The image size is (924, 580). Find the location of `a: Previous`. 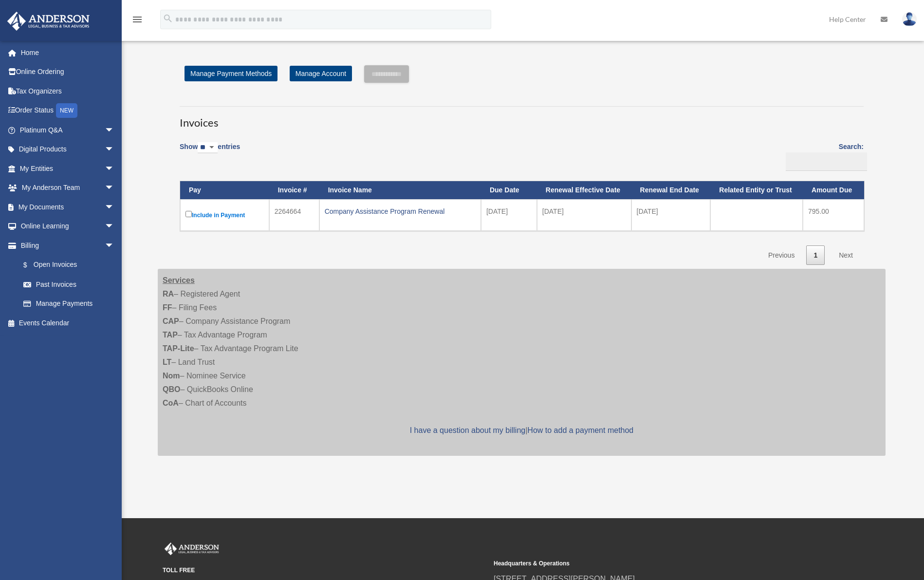

a: Previous is located at coordinates (781, 255).